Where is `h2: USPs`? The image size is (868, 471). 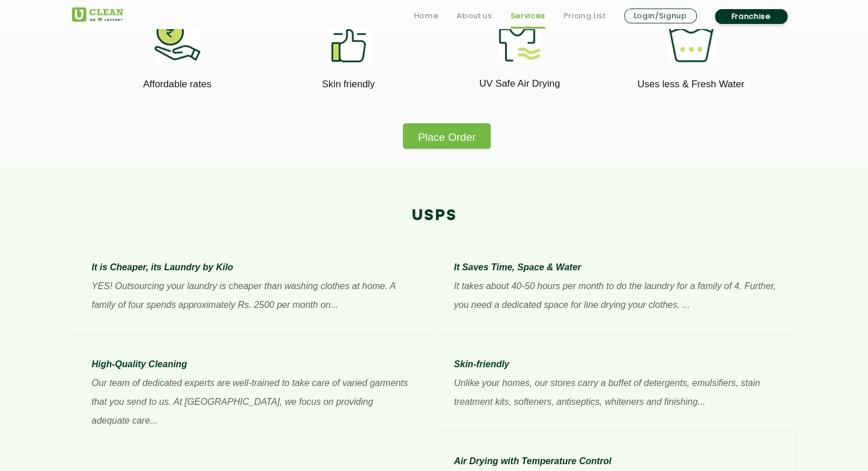
h2: USPs is located at coordinates (434, 216).